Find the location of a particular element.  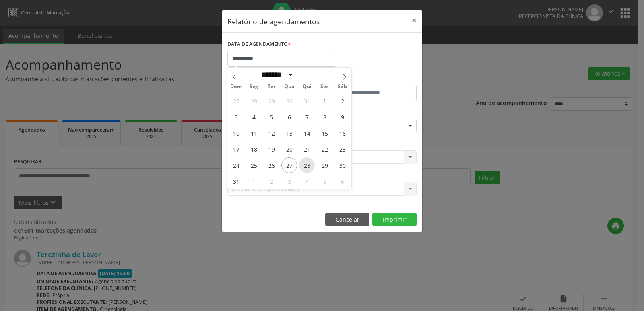

span: Agosto 30, 2025 is located at coordinates (342, 165).